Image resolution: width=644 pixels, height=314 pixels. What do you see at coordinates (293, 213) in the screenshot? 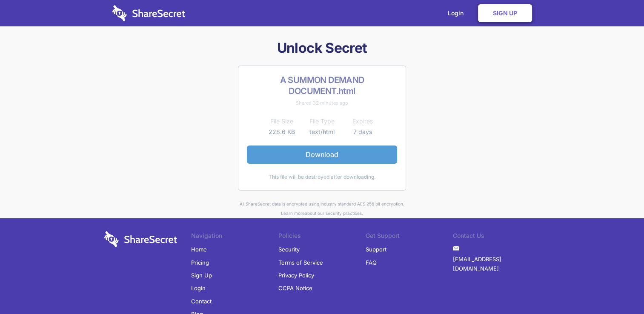
I see `a: Learn more` at bounding box center [293, 213].